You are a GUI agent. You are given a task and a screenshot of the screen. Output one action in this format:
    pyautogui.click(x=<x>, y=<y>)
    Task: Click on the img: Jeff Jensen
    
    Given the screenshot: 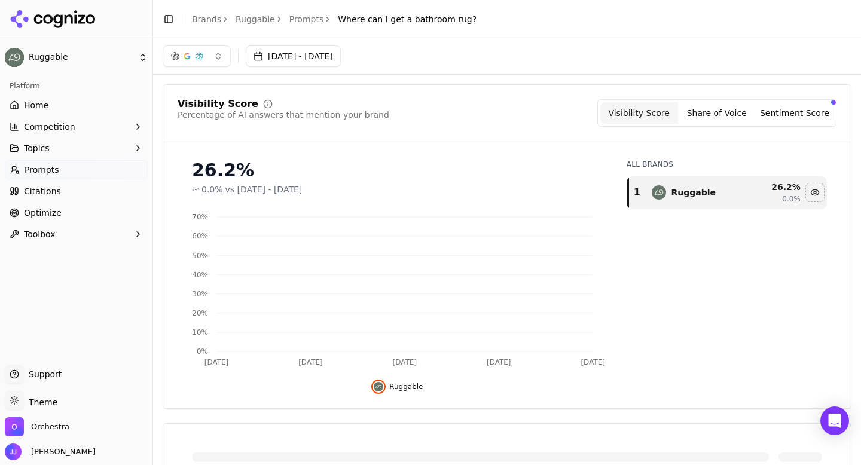 What is the action you would take?
    pyautogui.click(x=13, y=452)
    